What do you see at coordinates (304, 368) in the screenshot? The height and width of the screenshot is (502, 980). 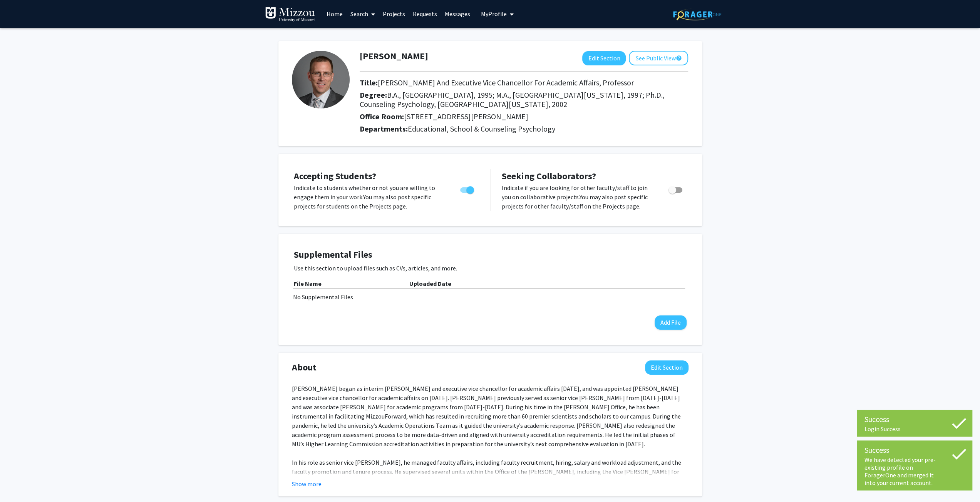 I see `span: About` at bounding box center [304, 368].